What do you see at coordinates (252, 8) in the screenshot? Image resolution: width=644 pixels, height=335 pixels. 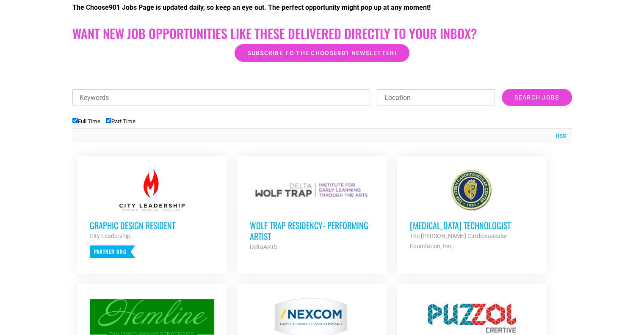 I see `strong: The Choose901 Jobs Page is updated daily, so keep an eye out. The perfect opportunity might pop u...` at bounding box center [252, 8].